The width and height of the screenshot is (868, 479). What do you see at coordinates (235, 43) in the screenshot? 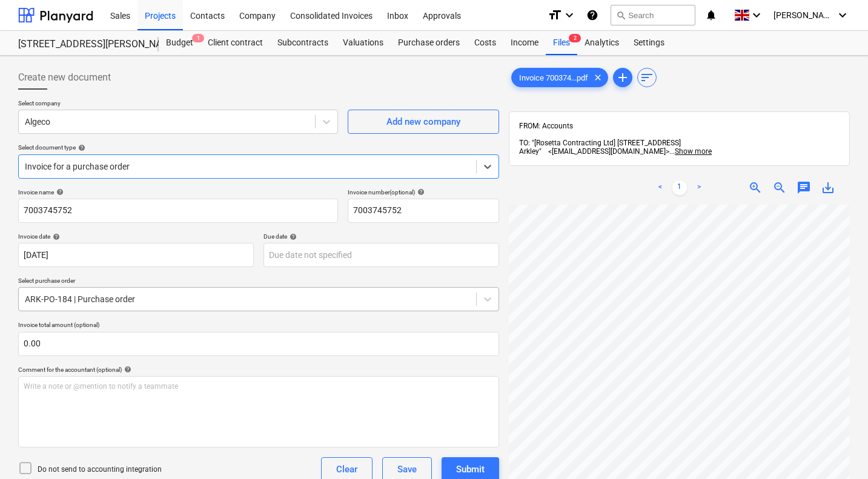
I see `a: Client contract` at bounding box center [235, 43].